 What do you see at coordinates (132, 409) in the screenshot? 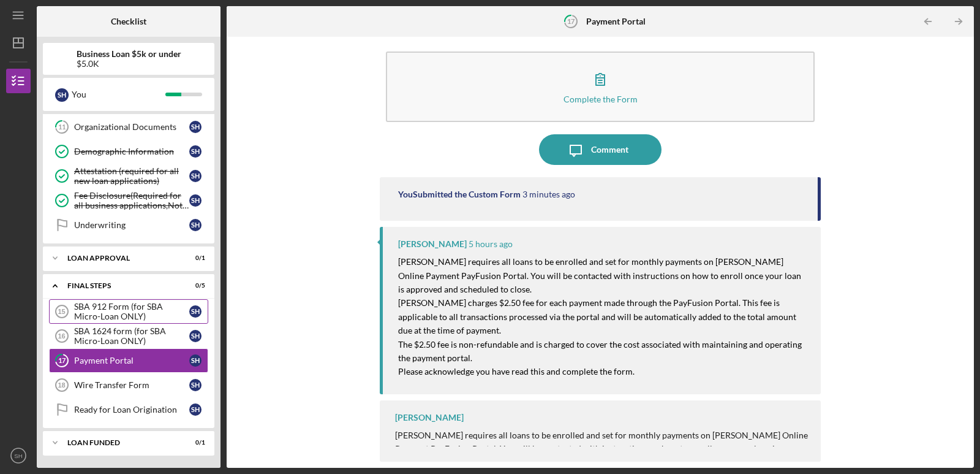
I see `div: Ready for Loan Origination` at bounding box center [132, 409].